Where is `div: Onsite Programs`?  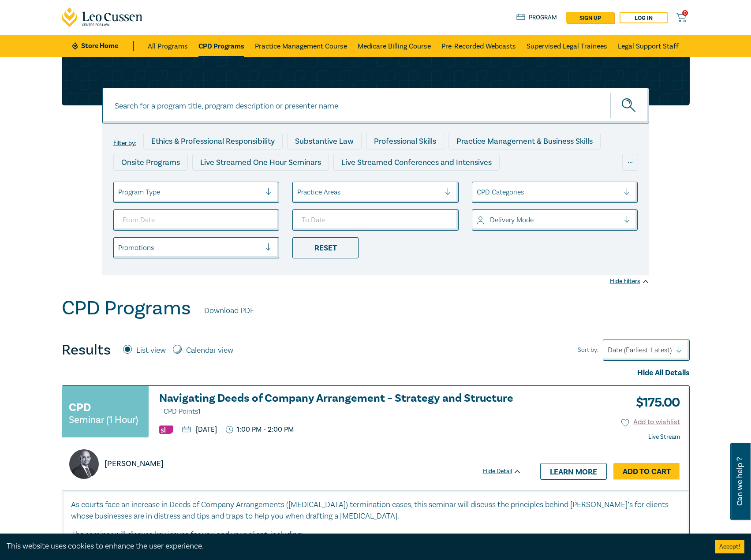 div: Onsite Programs is located at coordinates (151, 162).